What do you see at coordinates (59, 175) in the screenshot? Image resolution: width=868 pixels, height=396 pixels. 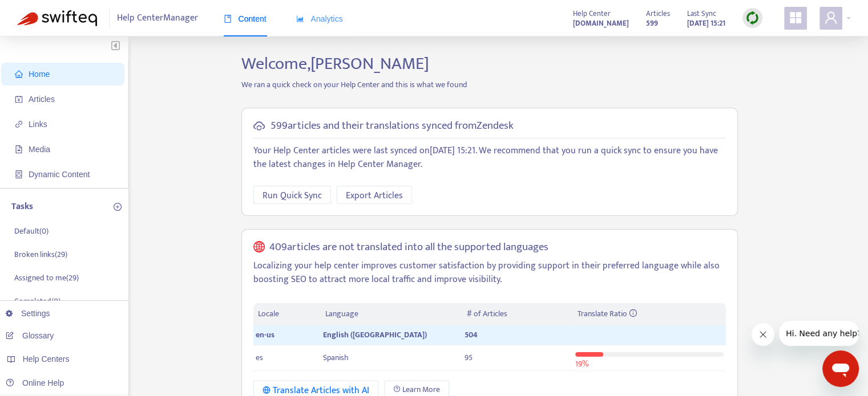 I see `span: Dynamic Content` at bounding box center [59, 175].